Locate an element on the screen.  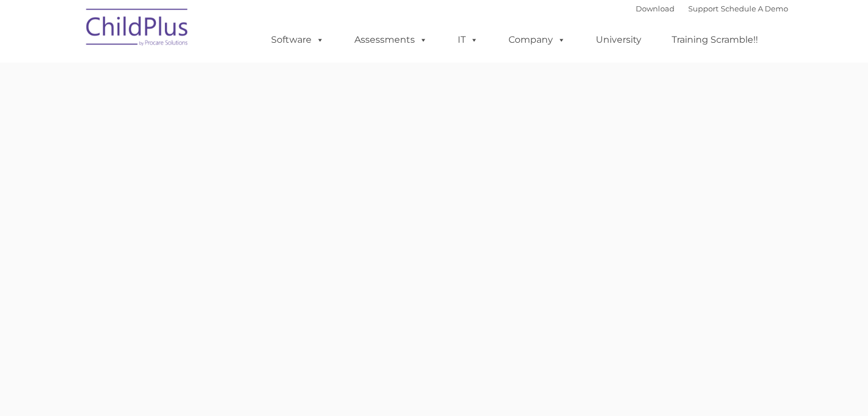
a: IT is located at coordinates (468, 40).